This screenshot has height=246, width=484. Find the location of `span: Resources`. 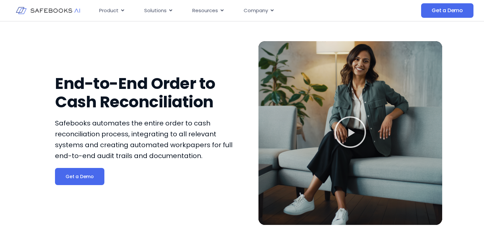

span: Resources is located at coordinates (205, 11).